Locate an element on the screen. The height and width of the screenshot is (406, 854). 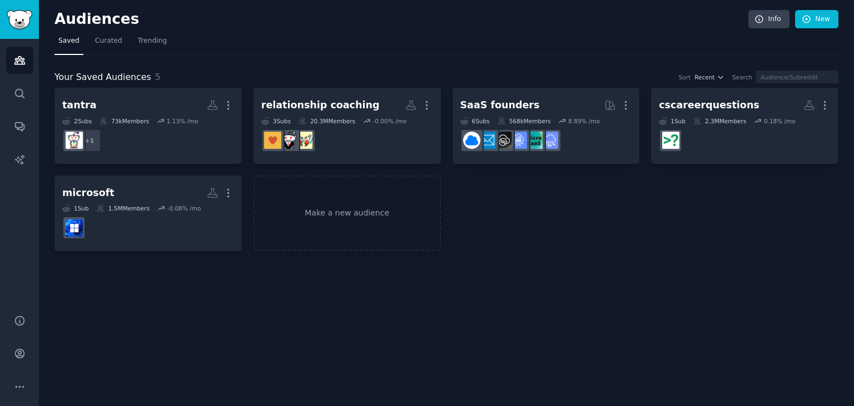
img: relationship_advice is located at coordinates (304, 140).